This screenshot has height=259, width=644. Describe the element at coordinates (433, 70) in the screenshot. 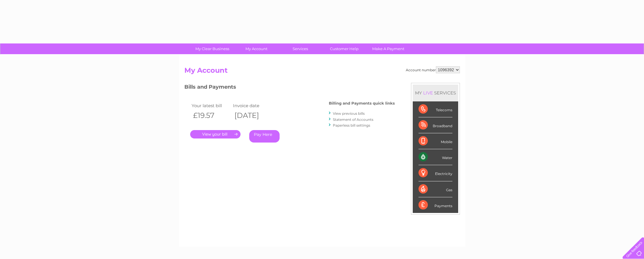

I see `div: Account number` at that location.